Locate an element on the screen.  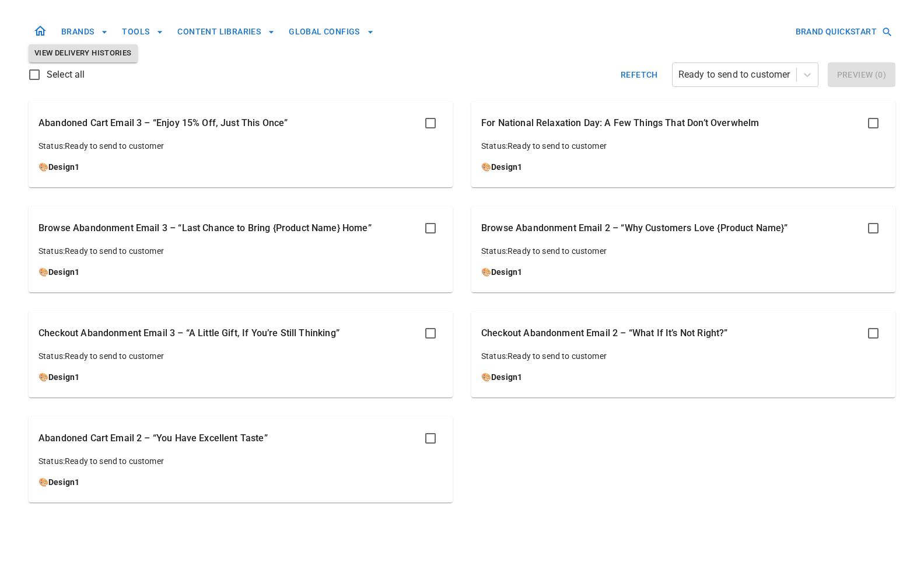
button: GLOBAL CONFIGS is located at coordinates (332, 32).